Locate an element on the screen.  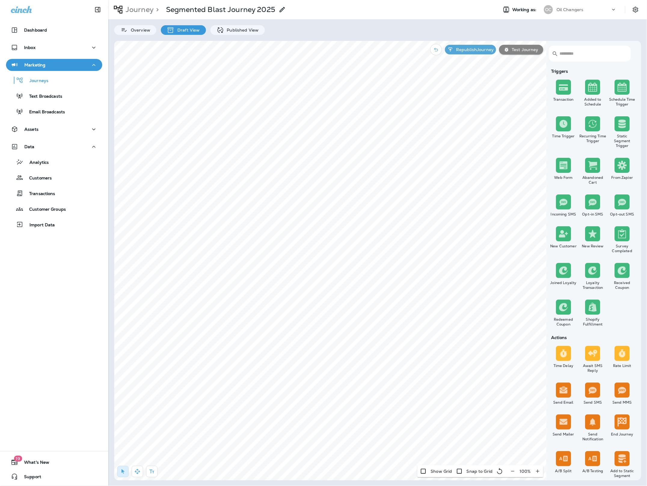
p: Marketing is located at coordinates (35, 65).